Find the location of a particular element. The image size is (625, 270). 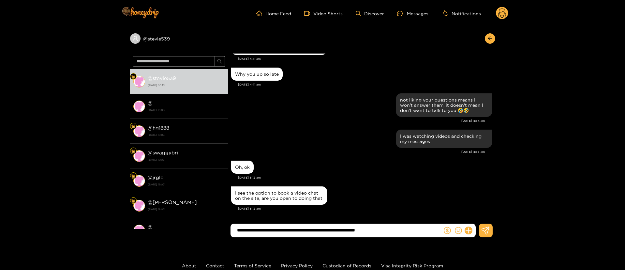

div: @stevie539 is located at coordinates (179, 38).